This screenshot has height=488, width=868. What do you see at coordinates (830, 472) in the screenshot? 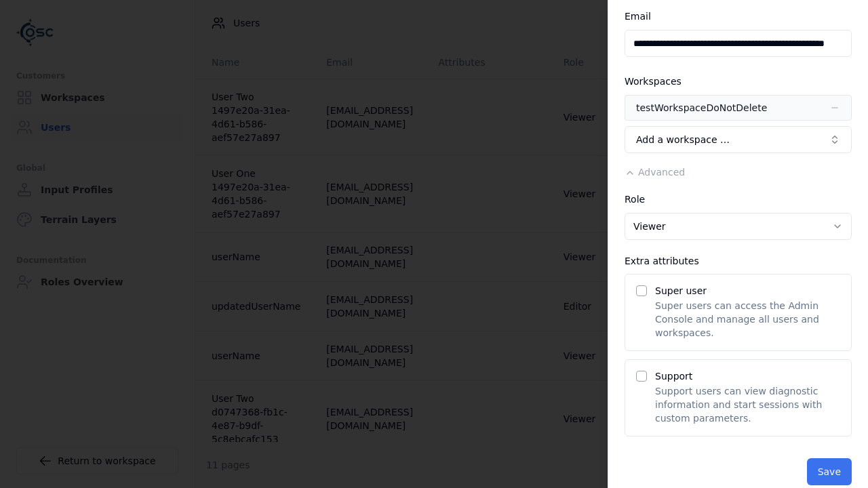
I see `button: Save` at bounding box center [830, 472].